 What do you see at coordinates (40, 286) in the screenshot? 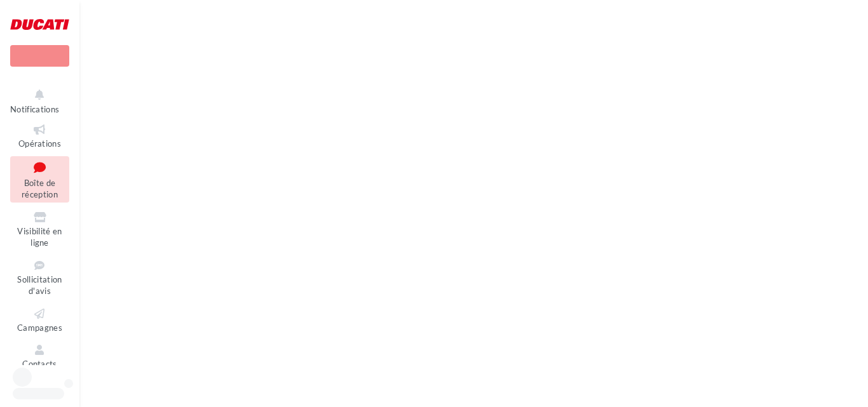
I see `span: Sollicitation d'avis` at bounding box center [40, 286].